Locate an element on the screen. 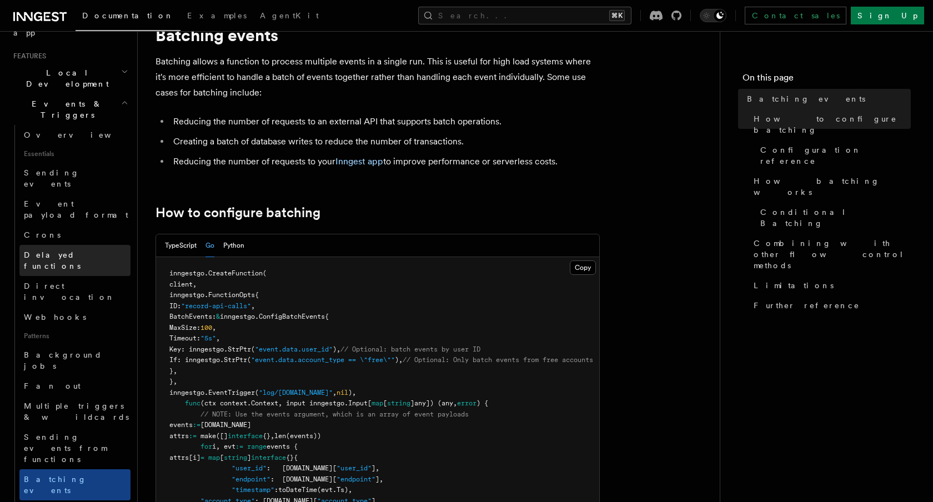 The image size is (933, 502). span: Conditional Batching is located at coordinates (835, 218).